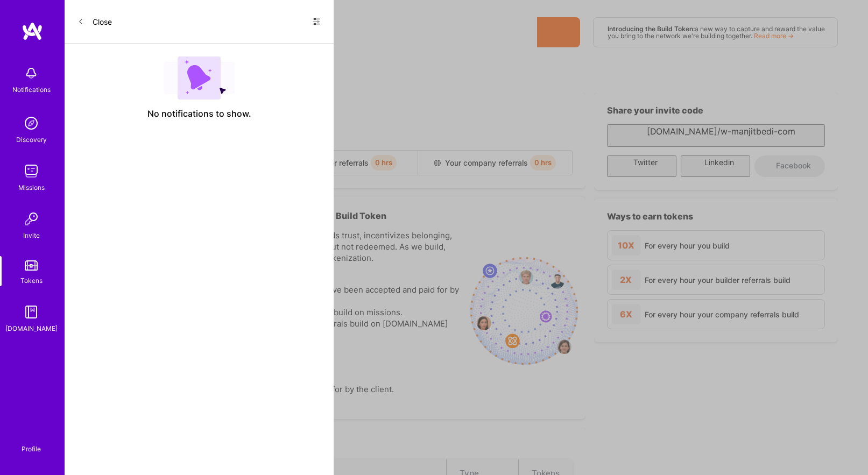 This screenshot has width=868, height=475. Describe the element at coordinates (95, 22) in the screenshot. I see `button: Close` at that location.